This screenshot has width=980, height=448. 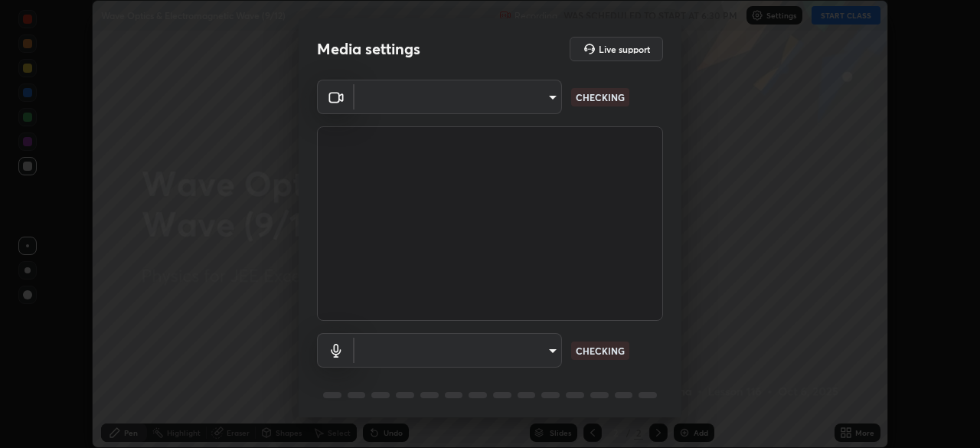 I want to click on h2: Media settings, so click(x=368, y=49).